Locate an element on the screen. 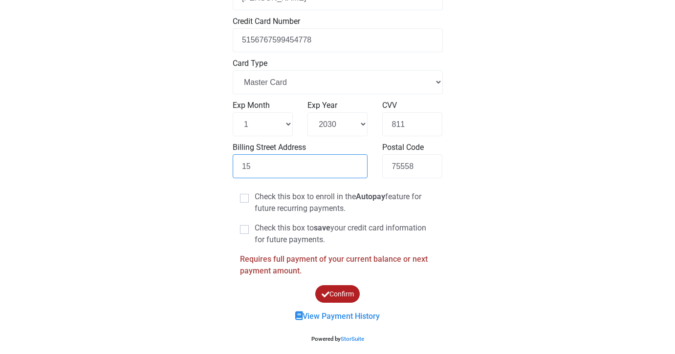 This screenshot has width=675, height=354. label: Card Type is located at coordinates (338, 64).